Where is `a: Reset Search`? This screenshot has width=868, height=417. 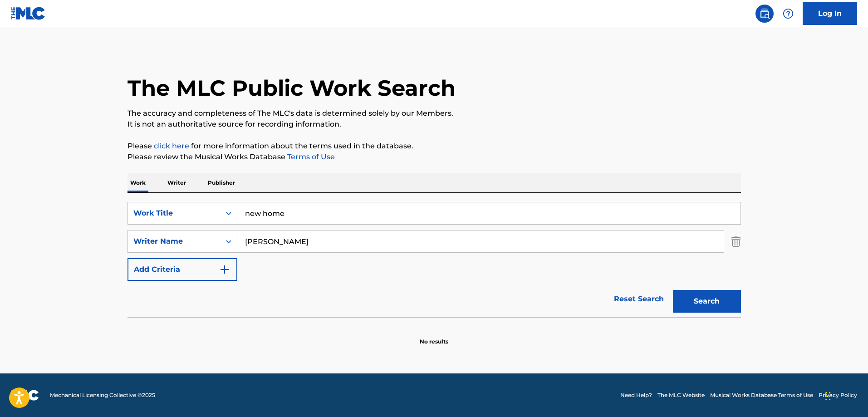
a: Reset Search is located at coordinates (639, 300).